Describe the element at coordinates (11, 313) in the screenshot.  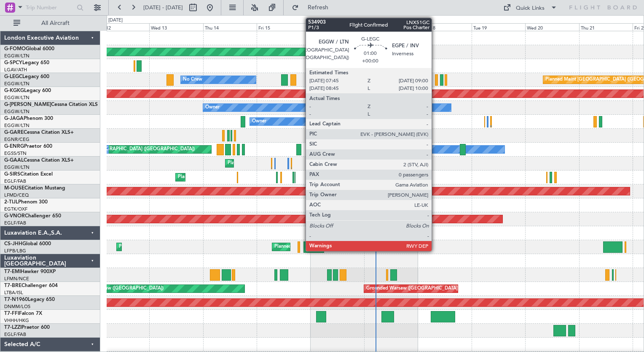
I see `span: T7-FFI` at that location.